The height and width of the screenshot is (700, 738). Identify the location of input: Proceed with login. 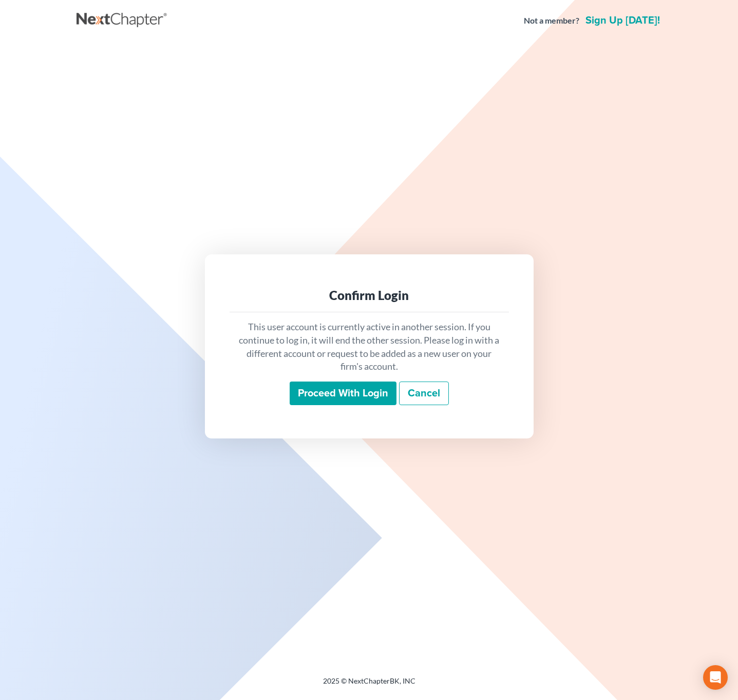
(343, 394).